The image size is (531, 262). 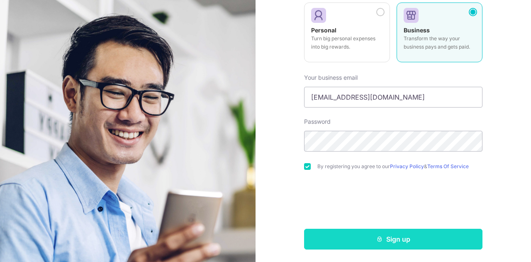 What do you see at coordinates (331, 78) in the screenshot?
I see `label: Your business email` at bounding box center [331, 78].